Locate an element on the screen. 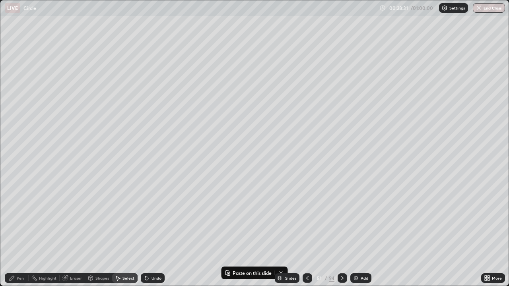 Image resolution: width=509 pixels, height=286 pixels. img: end-class-cross is located at coordinates (479, 8).